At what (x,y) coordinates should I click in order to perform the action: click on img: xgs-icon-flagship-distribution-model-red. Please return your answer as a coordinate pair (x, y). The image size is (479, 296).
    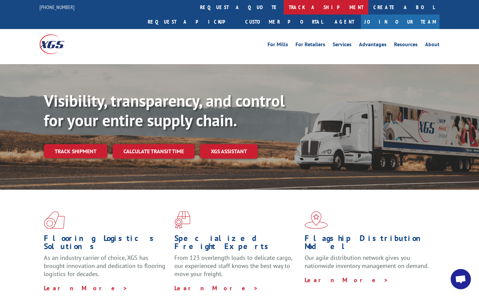
    Looking at the image, I should click on (316, 220).